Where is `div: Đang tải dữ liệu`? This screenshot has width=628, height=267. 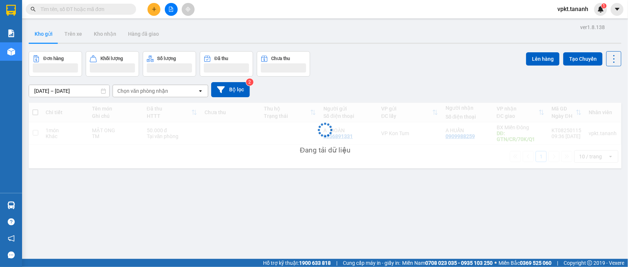 div: Đang tải dữ liệu is located at coordinates (325, 150).